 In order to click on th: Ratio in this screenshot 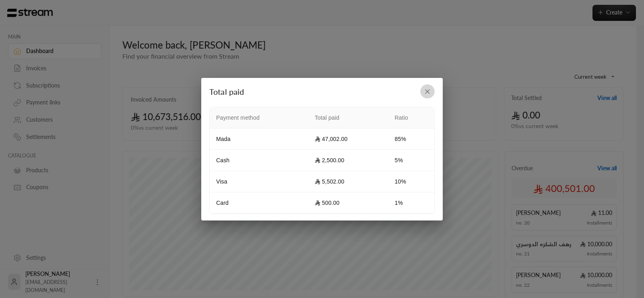, I will do `click(411, 118)`.